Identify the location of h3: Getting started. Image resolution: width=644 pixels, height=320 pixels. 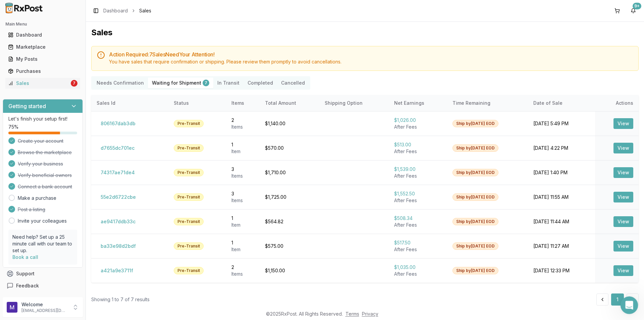
(27, 106).